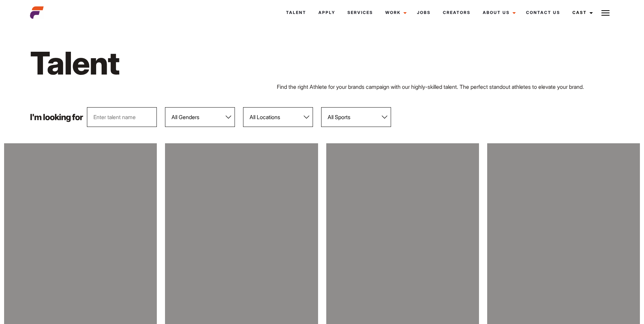 The height and width of the screenshot is (324, 644). Describe the element at coordinates (395, 13) in the screenshot. I see `a: Work` at that location.